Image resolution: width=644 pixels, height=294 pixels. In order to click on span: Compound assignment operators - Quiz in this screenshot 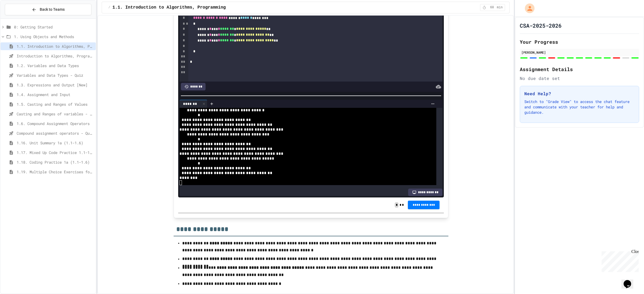, I will do `click(55, 133)`.